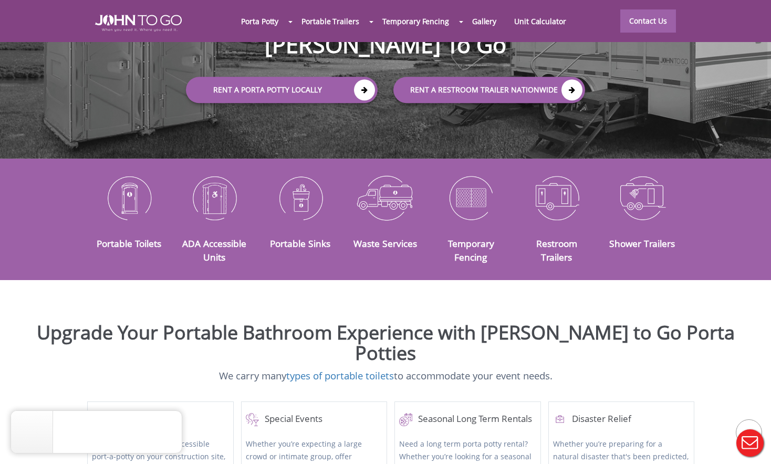 The image size is (771, 464). What do you see at coordinates (214, 197) in the screenshot?
I see `img: ADA-Accessible-Units-icon_N.png` at bounding box center [214, 197].